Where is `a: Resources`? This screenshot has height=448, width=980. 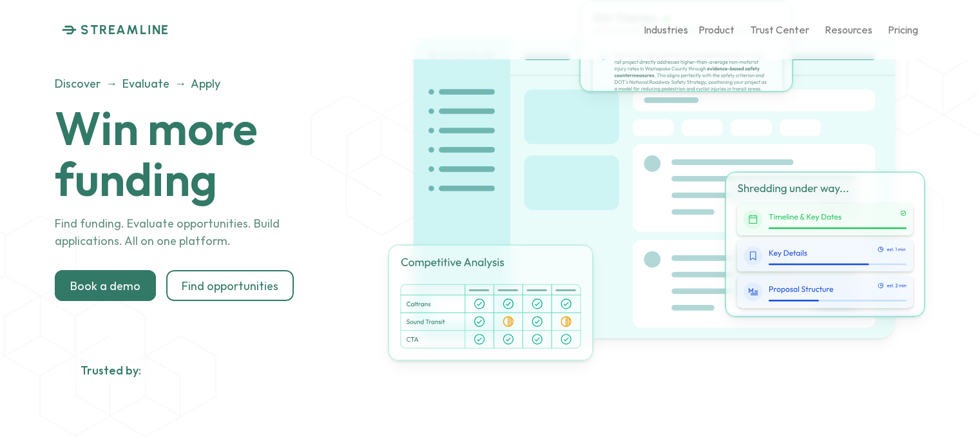
a: Resources is located at coordinates (848, 30).